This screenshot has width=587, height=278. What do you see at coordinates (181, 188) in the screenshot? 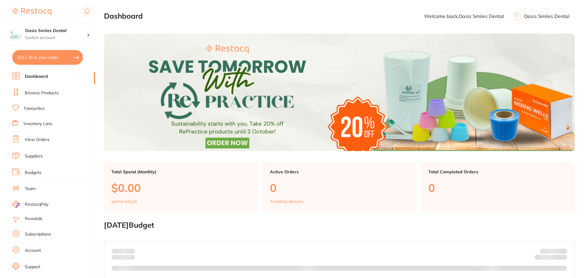
I see `p: $0.00` at bounding box center [181, 188].